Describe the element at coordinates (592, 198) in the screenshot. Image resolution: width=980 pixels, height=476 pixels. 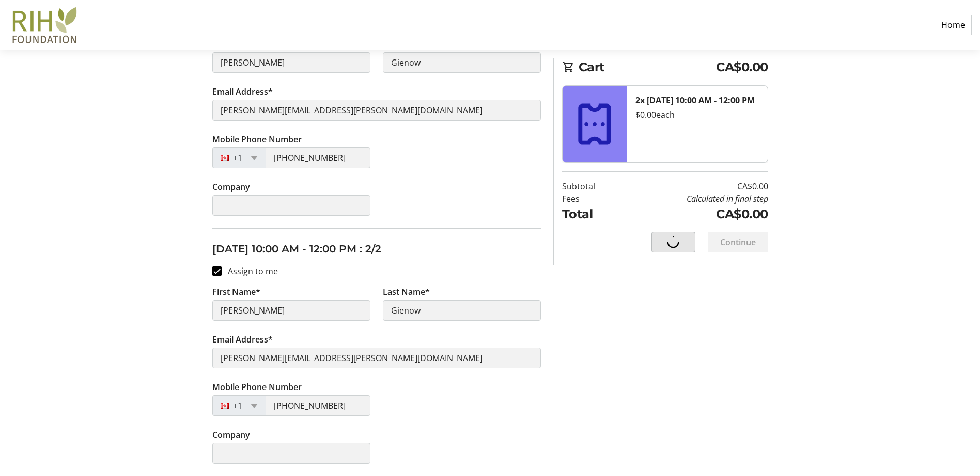
I see `td: Fees` at that location.